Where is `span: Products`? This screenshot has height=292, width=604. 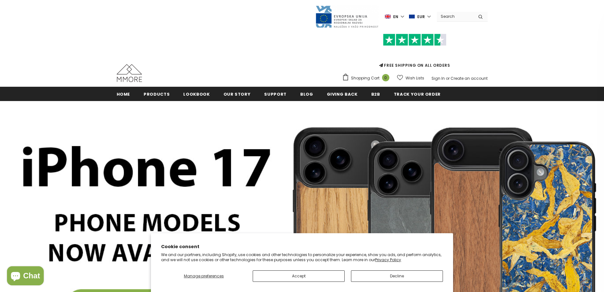 span: Products is located at coordinates (157, 94).